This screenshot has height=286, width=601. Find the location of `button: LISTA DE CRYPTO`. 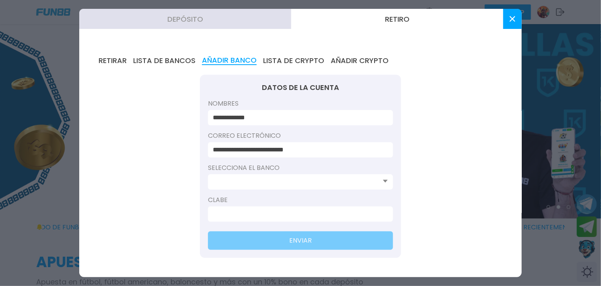

button: LISTA DE CRYPTO is located at coordinates (293, 61).